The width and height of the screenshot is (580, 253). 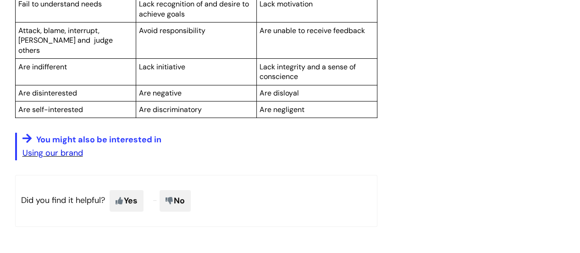 What do you see at coordinates (196, 200) in the screenshot?
I see `p: Did you find it helpful?` at bounding box center [196, 200].